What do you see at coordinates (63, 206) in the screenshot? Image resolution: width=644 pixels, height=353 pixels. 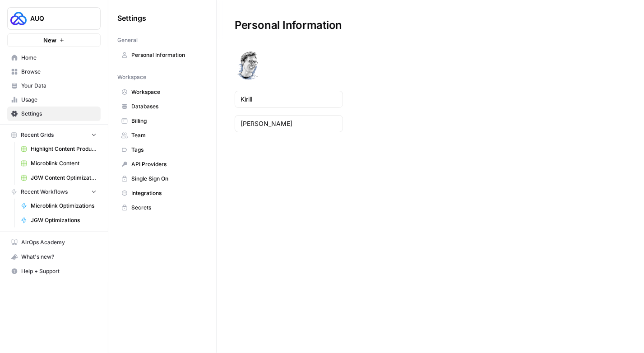 I see `span: Microblink Optimizations` at bounding box center [63, 206].